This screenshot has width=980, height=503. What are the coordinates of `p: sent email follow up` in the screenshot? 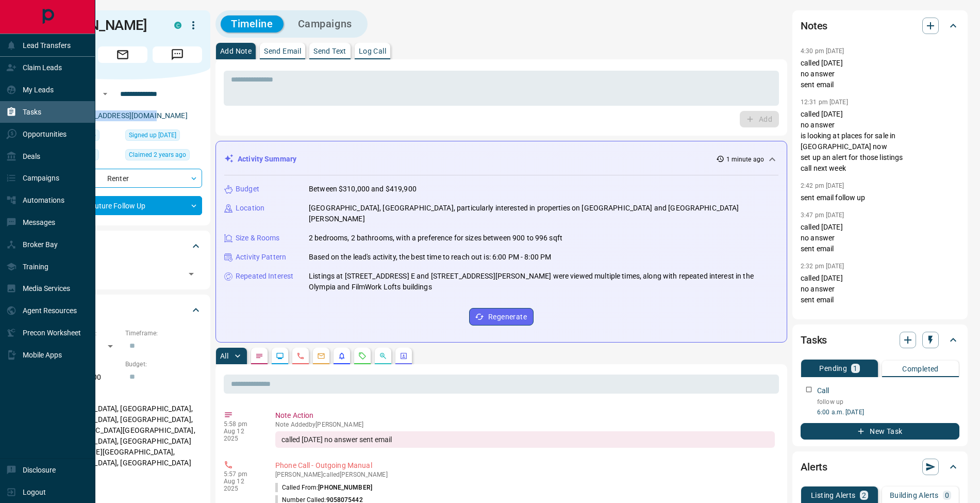 It's located at (881, 197).